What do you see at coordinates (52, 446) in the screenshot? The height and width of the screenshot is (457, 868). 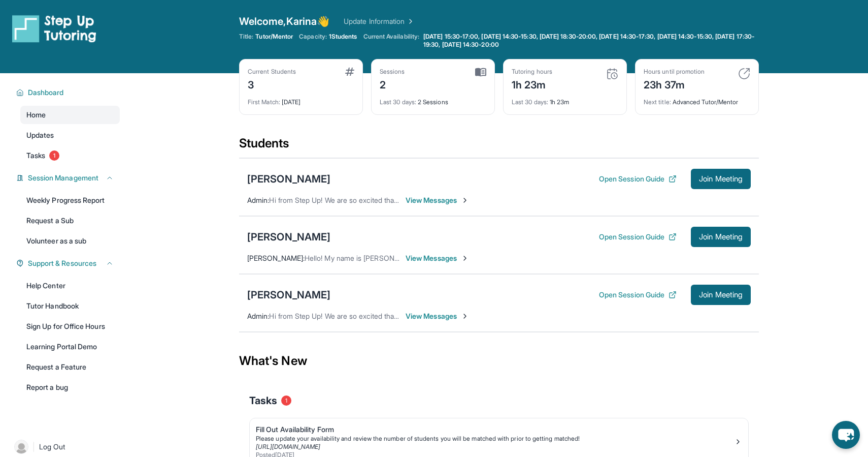 I see `span: Log Out` at bounding box center [52, 446].